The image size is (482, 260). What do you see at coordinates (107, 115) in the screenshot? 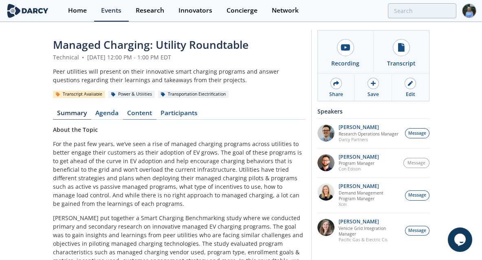
I see `a: Agenda` at bounding box center [107, 115].